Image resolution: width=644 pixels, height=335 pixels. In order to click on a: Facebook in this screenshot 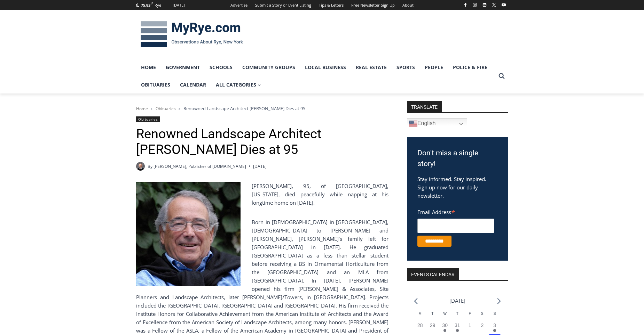, I will do `click(465, 5)`.